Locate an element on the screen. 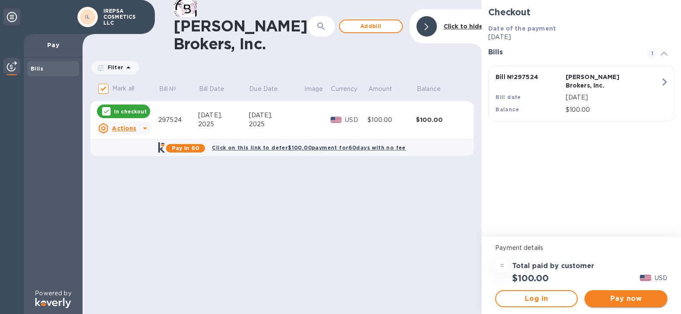 This screenshot has height=314, width=681. span: Bill № is located at coordinates (173, 89).